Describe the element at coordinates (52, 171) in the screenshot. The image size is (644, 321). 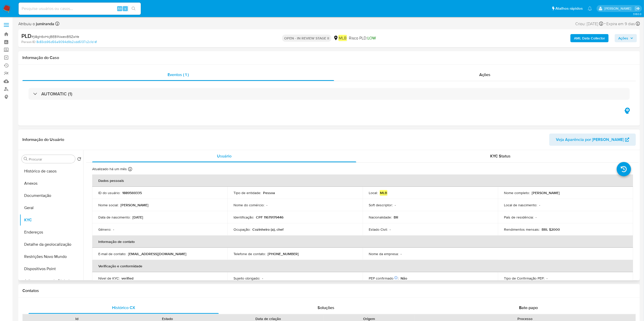
I see `button: Histórico de casos` at that location.